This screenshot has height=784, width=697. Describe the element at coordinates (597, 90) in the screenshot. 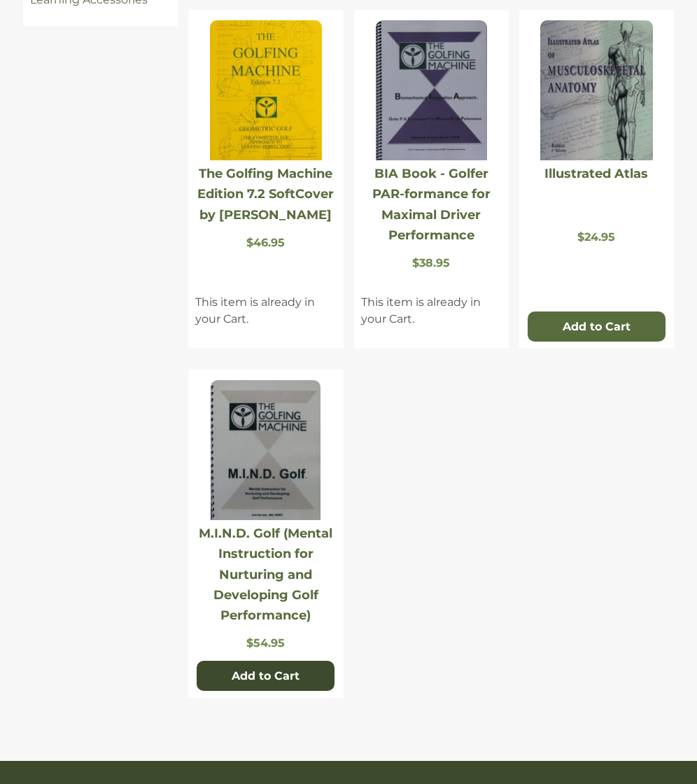

I see `img: Illustrated Atlas` at that location.